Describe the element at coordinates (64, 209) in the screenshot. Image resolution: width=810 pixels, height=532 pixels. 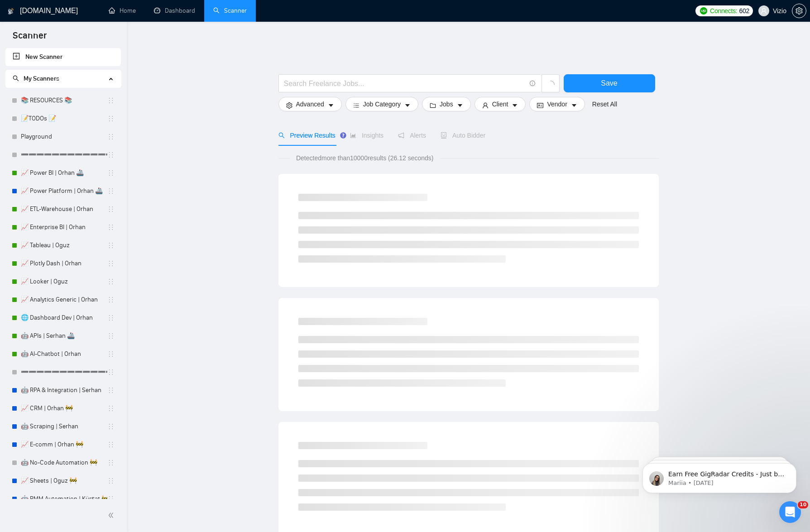
I see `a: 📈 ETL-Warehouse | Orhan` at that location.